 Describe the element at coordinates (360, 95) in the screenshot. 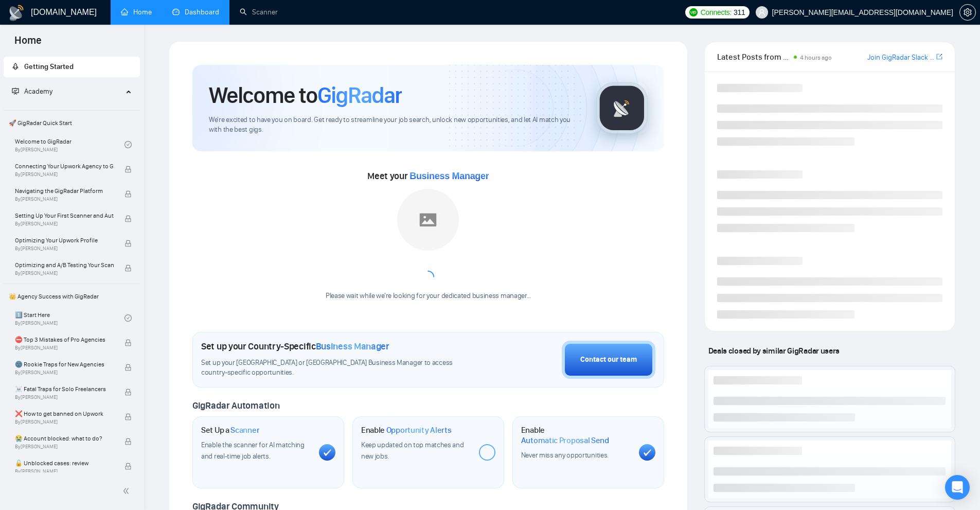

I see `span: GigRadar` at that location.